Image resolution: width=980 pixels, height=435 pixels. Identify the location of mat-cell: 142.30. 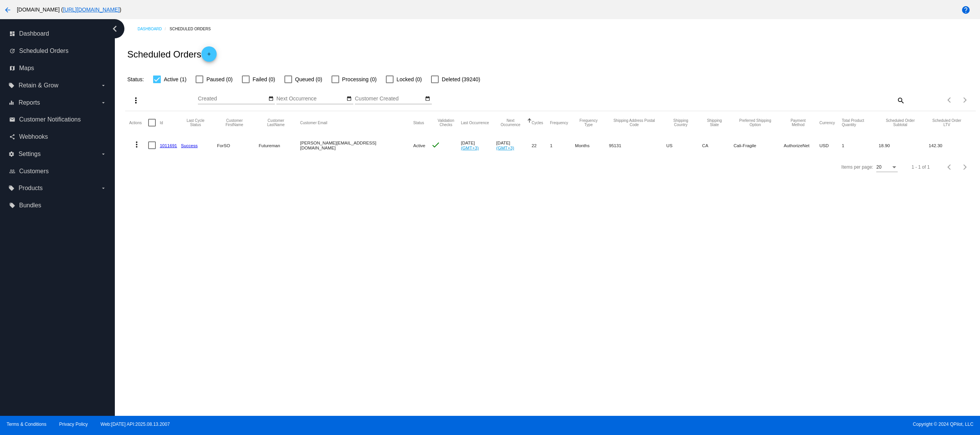
(950, 145).